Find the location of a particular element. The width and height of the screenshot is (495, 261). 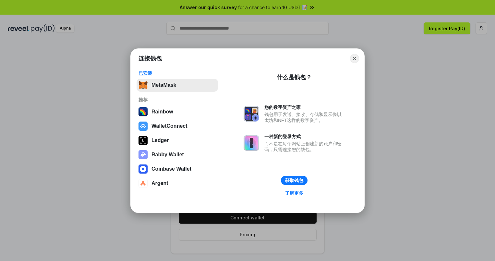

button: MetaMask is located at coordinates (177, 85).